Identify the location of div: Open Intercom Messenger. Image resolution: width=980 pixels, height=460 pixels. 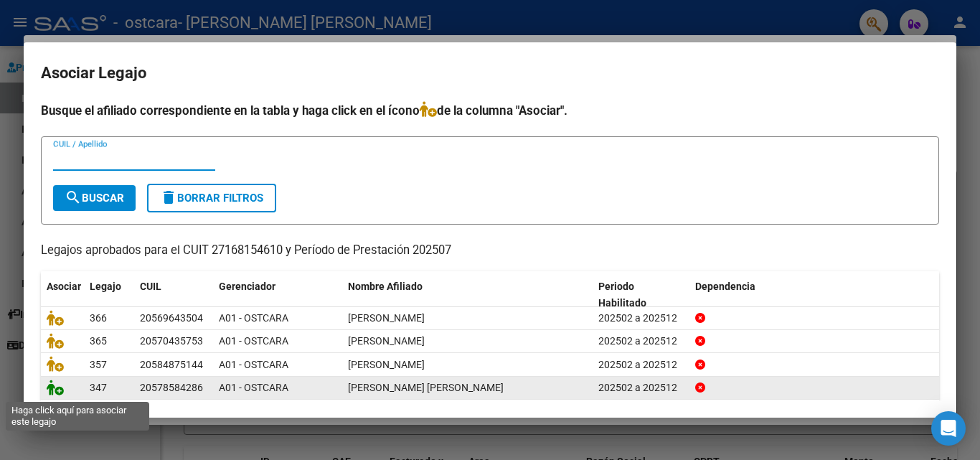
(948, 428).